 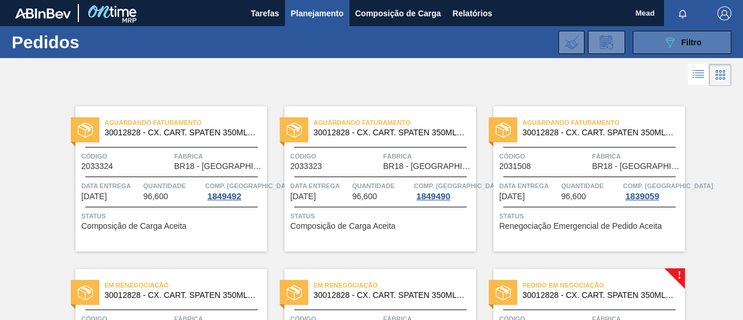 What do you see at coordinates (515, 166) in the screenshot?
I see `span: 2031508` at bounding box center [515, 166].